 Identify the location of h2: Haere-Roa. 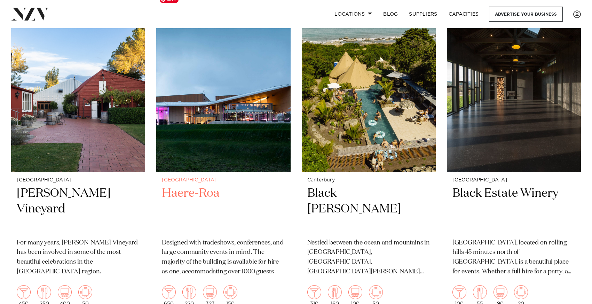
(223, 209).